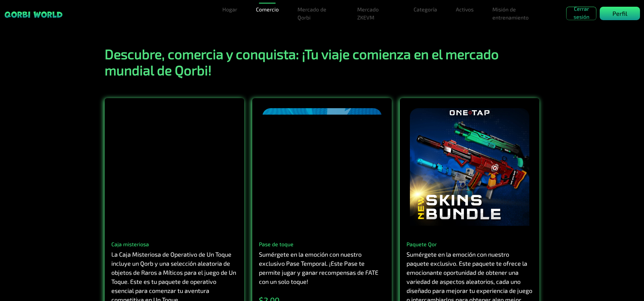 This screenshot has height=301, width=644. I want to click on a: Categoría, so click(425, 9).